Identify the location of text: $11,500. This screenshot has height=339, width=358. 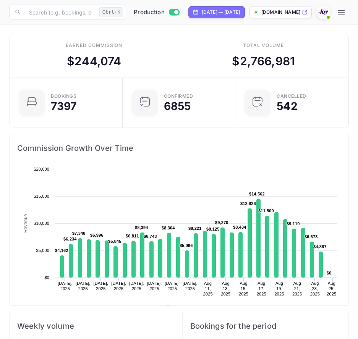
(266, 211).